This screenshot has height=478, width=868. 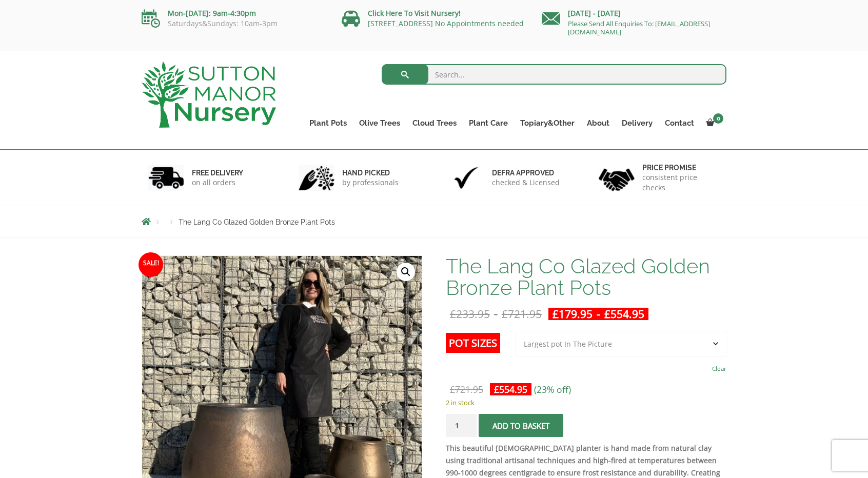 What do you see at coordinates (414, 13) in the screenshot?
I see `a: Click Here To Visit Nursery!` at bounding box center [414, 13].